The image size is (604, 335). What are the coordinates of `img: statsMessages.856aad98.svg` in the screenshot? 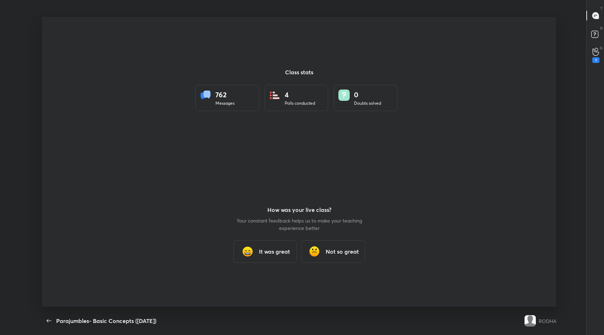 It's located at (206, 95).